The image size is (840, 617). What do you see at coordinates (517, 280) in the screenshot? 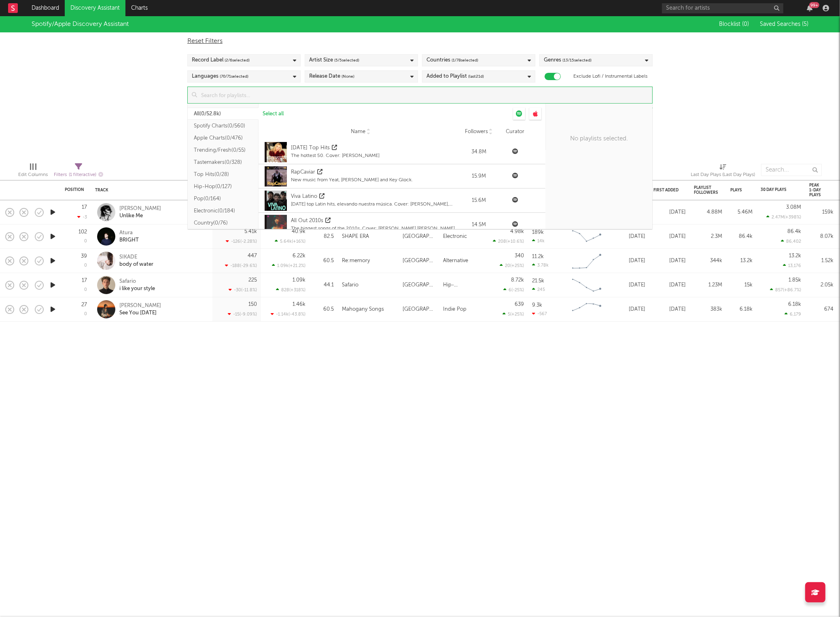
I see `div: 8.72k` at bounding box center [517, 280].